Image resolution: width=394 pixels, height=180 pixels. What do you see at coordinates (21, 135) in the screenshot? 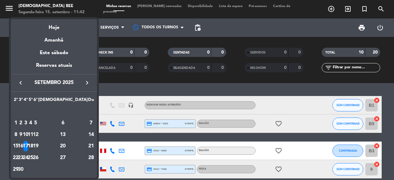
I see `div: 9` at bounding box center [21, 135].